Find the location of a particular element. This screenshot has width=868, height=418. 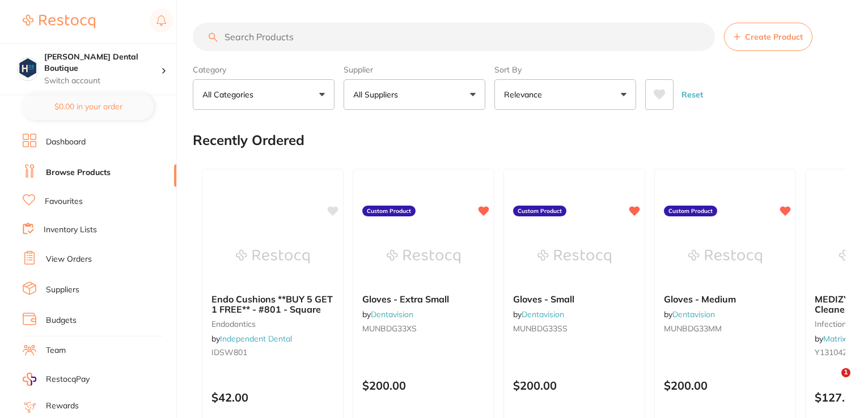

a: Favourites is located at coordinates (64, 202).